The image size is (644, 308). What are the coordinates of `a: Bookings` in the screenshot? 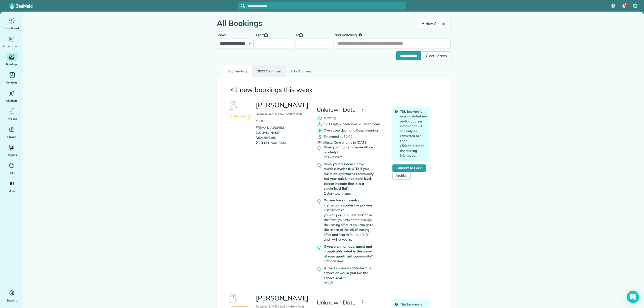 It's located at (12, 60).